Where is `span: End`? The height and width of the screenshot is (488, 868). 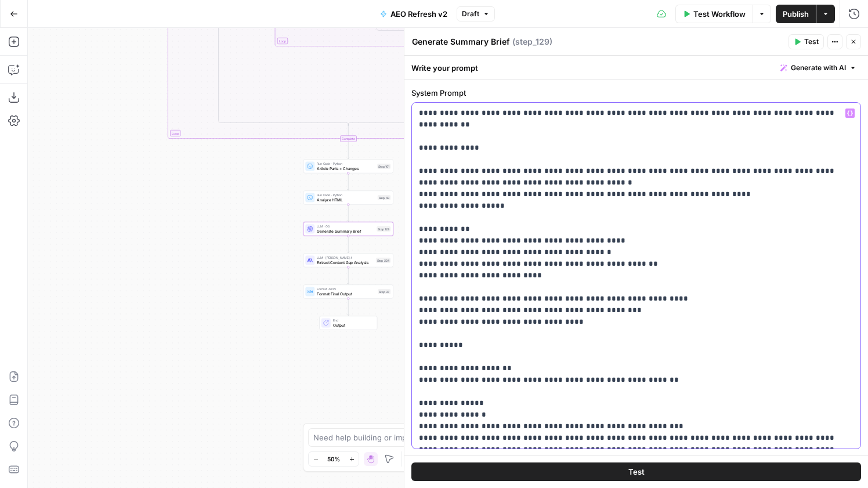
span: End is located at coordinates (352, 320).